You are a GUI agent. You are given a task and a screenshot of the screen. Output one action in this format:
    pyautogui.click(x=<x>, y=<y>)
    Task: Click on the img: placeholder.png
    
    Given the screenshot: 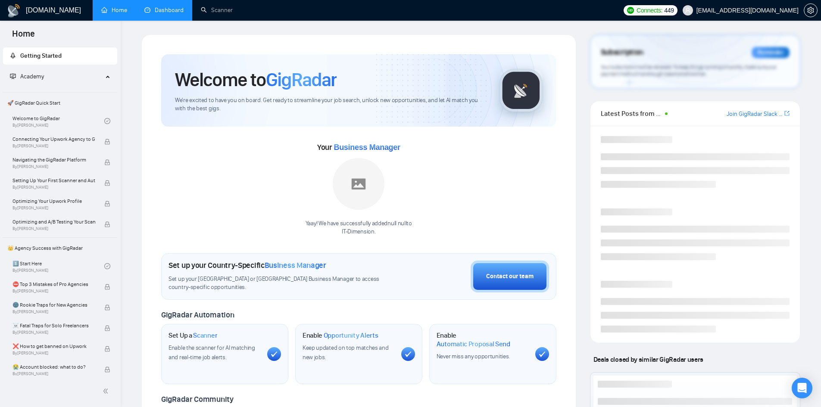 What is the action you would take?
    pyautogui.click(x=359, y=184)
    